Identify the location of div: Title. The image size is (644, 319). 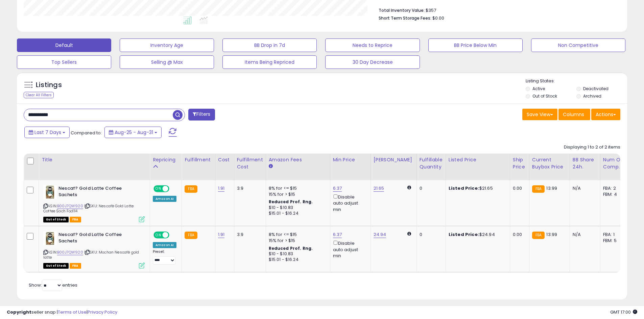
(94, 160).